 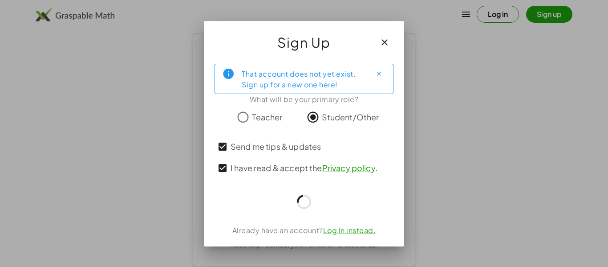 I want to click on span: I have read & accept the ., so click(x=304, y=167).